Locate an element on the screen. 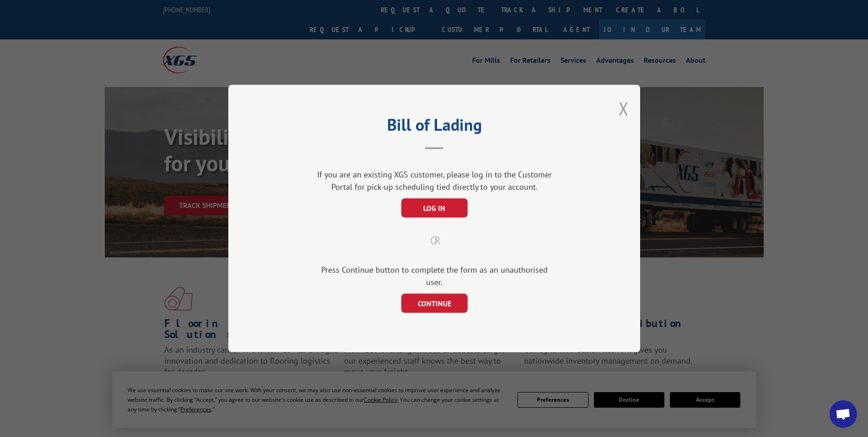 The width and height of the screenshot is (868, 437). div: Press Continue button to complete the form as an unauthorised user. is located at coordinates (434, 276).